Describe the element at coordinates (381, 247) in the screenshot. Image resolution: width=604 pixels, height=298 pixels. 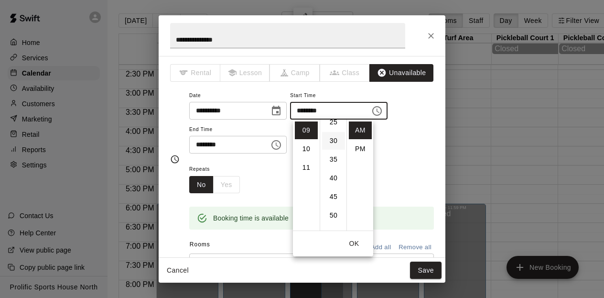
I see `button: Add all` at that location.